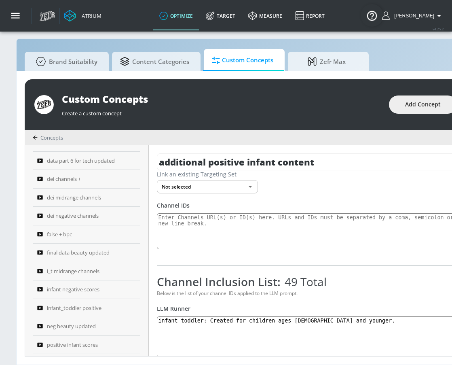 Image resolution: width=452 pixels, height=365 pixels. Describe the element at coordinates (82, 16) in the screenshot. I see `a: Atrium` at that location.